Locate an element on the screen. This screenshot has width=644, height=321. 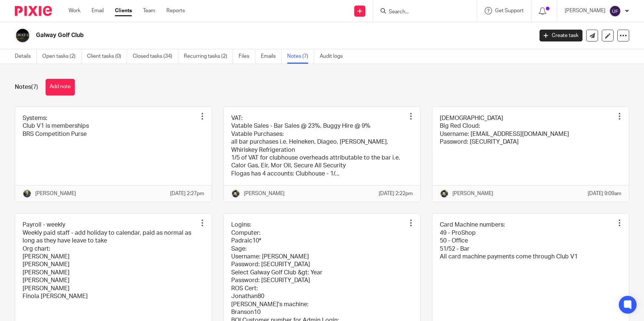
span: Get Support is located at coordinates (509, 11).